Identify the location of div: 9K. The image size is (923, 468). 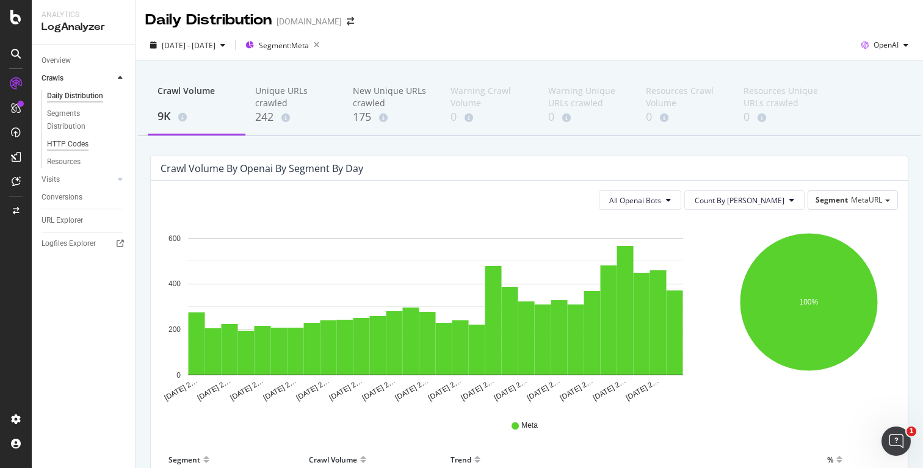
(197, 117).